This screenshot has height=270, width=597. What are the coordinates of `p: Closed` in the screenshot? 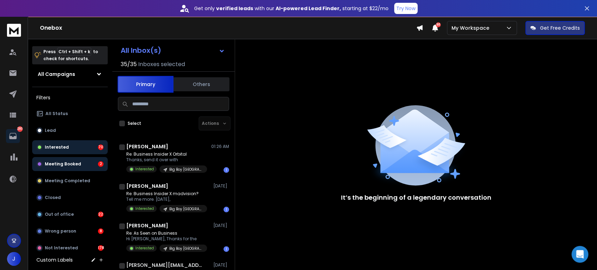 It's located at (53, 198).